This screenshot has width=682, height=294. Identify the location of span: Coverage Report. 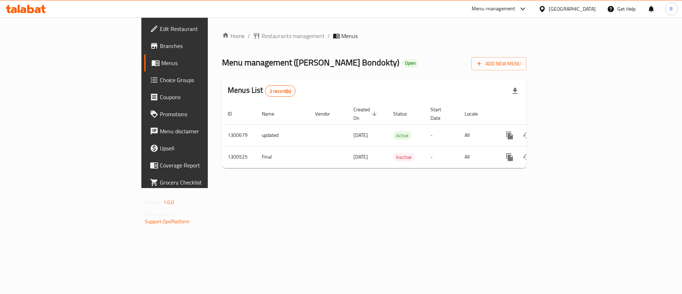
(205, 165).